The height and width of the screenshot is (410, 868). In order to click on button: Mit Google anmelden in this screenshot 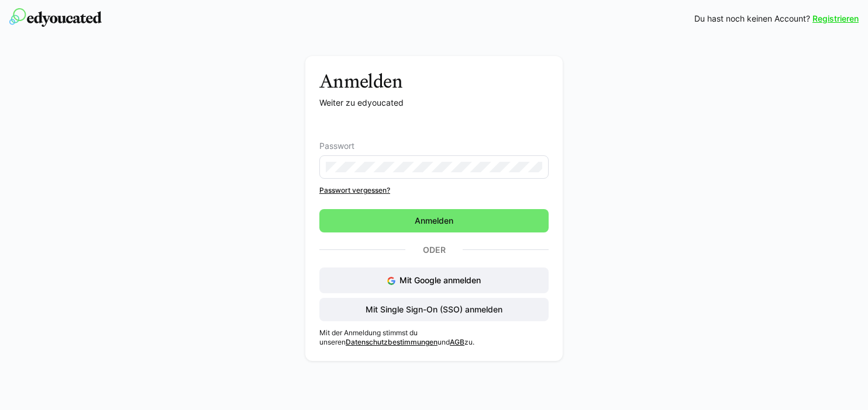, I will do `click(434, 281)`.